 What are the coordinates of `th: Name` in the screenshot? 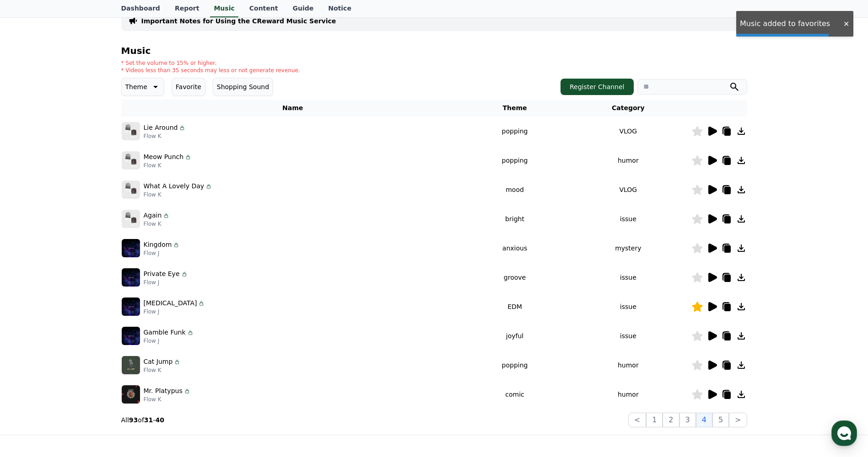 It's located at (293, 108).